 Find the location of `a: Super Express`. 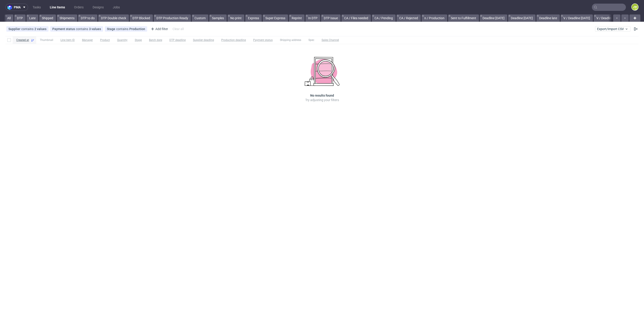

a: Super Express is located at coordinates (275, 18).